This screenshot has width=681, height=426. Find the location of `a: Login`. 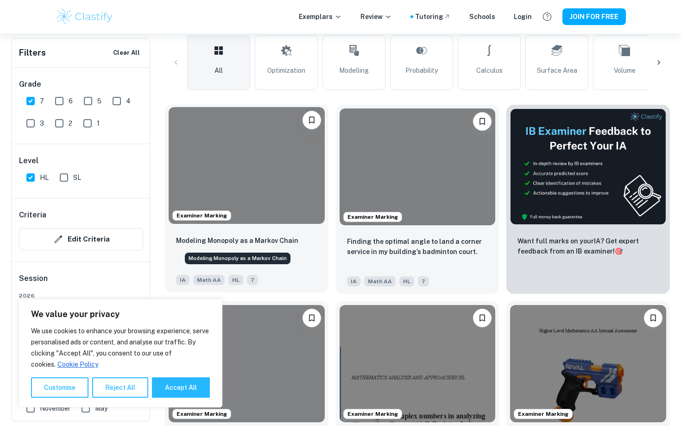

a: Login is located at coordinates (523, 17).